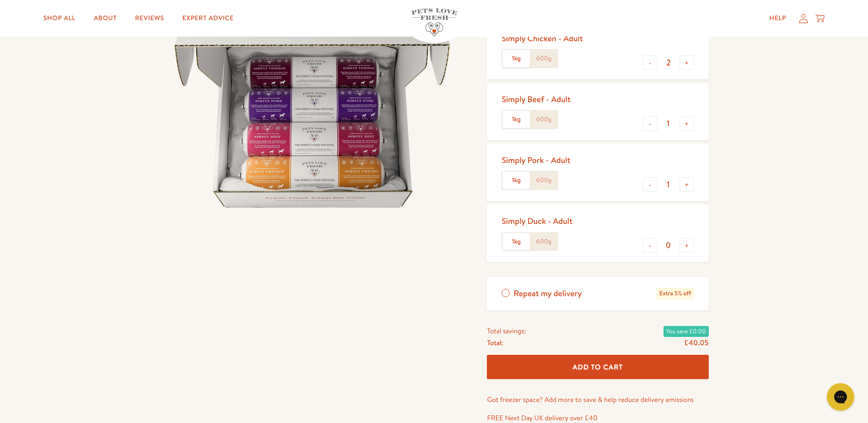  What do you see at coordinates (777, 18) in the screenshot?
I see `a: Help` at bounding box center [777, 18].